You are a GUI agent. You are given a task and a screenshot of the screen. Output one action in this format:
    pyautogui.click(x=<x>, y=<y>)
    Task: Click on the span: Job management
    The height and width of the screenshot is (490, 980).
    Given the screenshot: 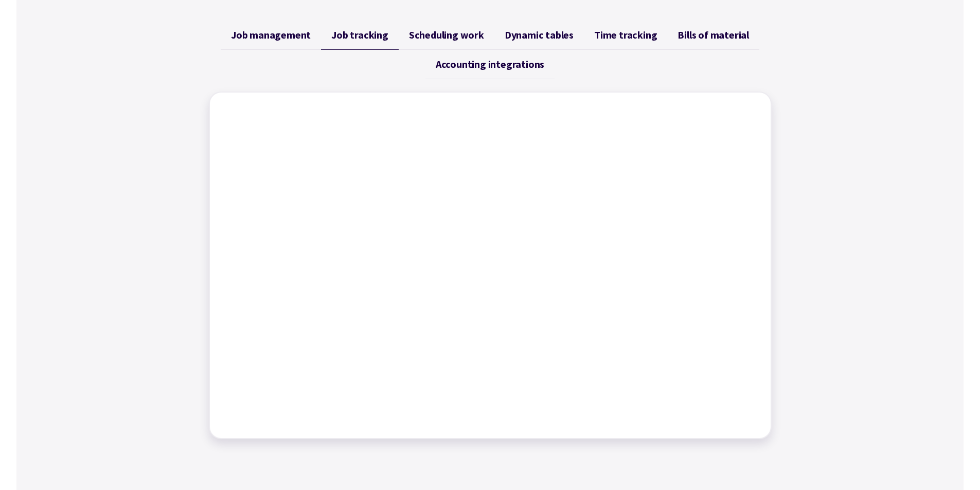 What is the action you would take?
    pyautogui.click(x=270, y=35)
    